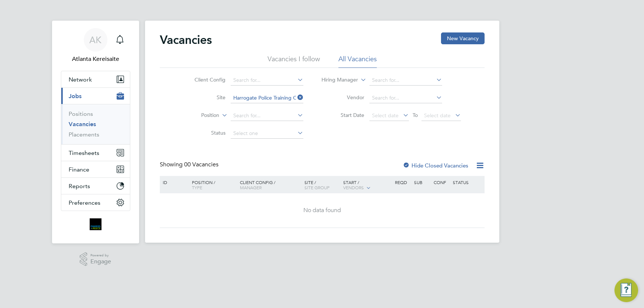  Describe the element at coordinates (96, 59) in the screenshot. I see `span: Atlanta Kereisaite` at that location.